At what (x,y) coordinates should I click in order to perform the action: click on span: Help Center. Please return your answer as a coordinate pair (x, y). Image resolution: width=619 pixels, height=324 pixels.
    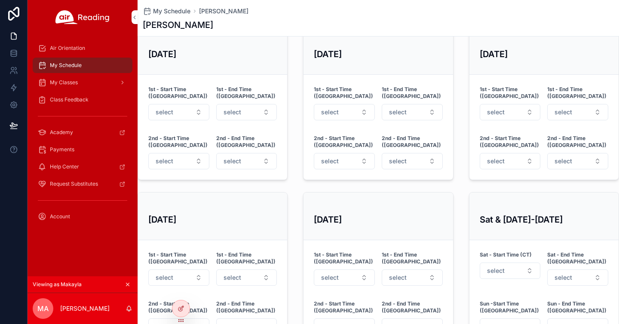
    Looking at the image, I should click on (65, 167).